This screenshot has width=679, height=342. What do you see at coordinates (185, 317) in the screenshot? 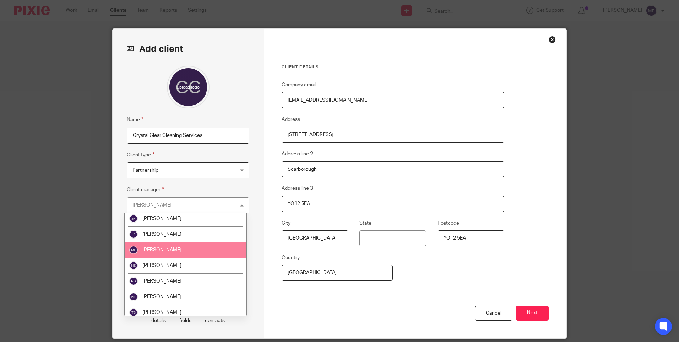
I see `p: Custom fields` at bounding box center [185, 317].